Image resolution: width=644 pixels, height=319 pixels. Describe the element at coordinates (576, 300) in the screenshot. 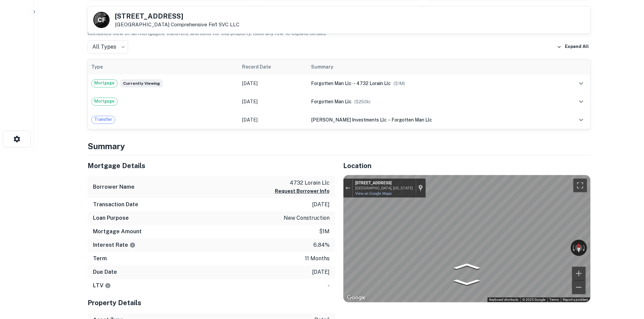

I see `a: Report a problem` at that location.